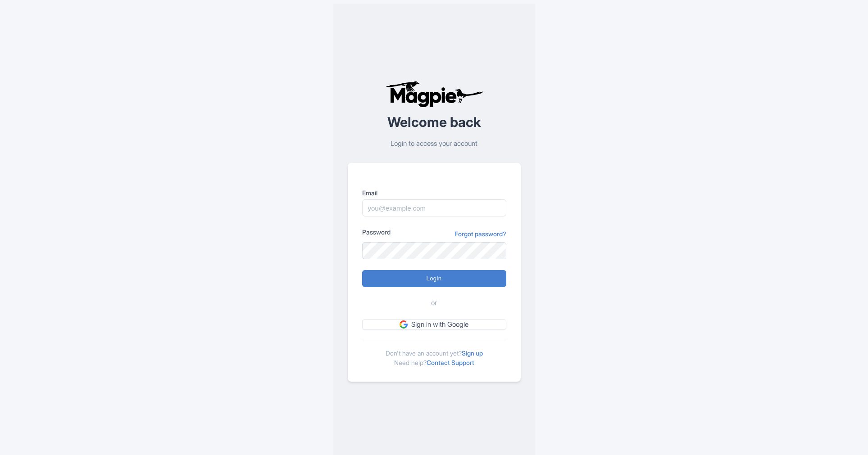 This screenshot has width=868, height=455. What do you see at coordinates (434, 122) in the screenshot?
I see `h2: Welcome back` at bounding box center [434, 122].